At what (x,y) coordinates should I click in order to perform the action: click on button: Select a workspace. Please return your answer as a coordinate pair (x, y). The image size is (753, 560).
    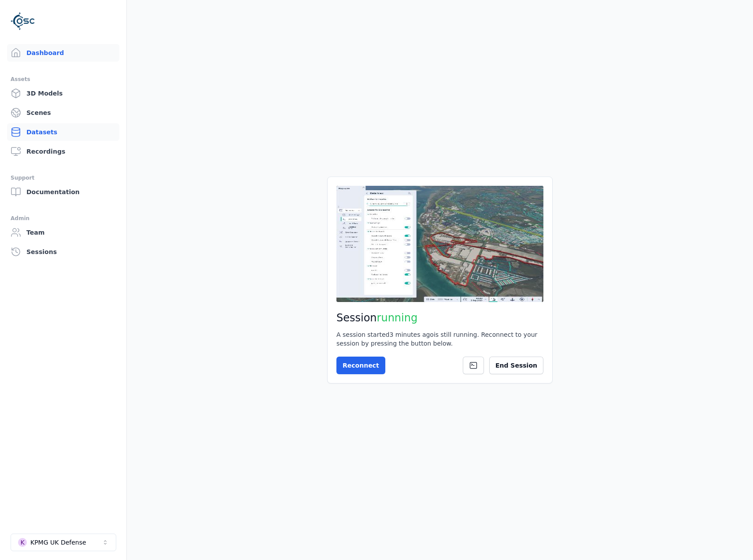
    Looking at the image, I should click on (63, 542).